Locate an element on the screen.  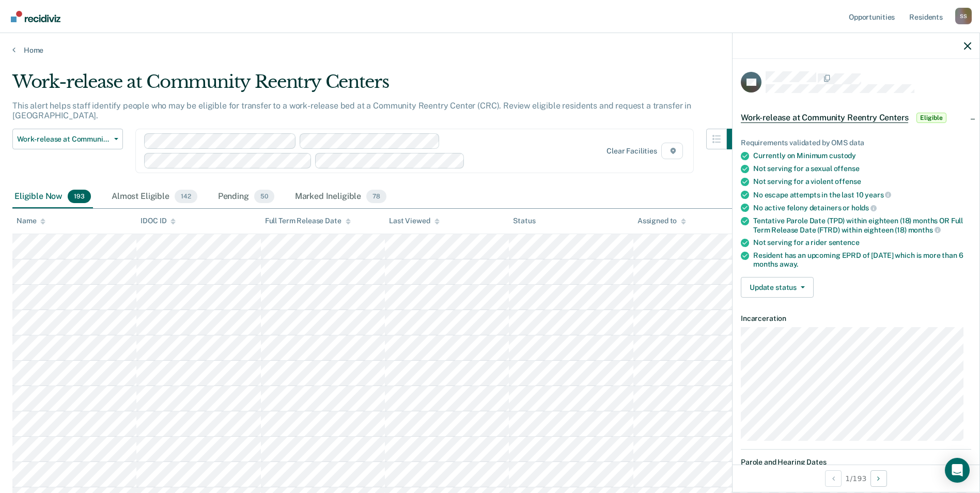
div: Not serving for a sexual is located at coordinates (862, 168).